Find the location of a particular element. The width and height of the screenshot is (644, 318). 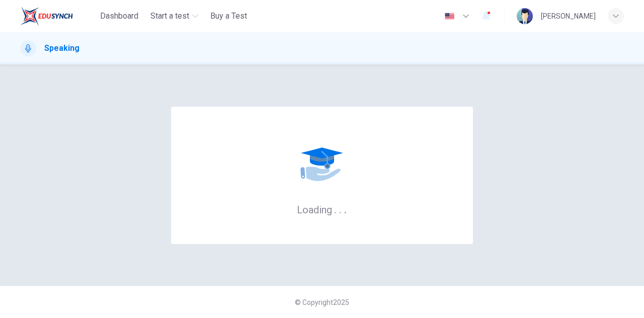

a: Buy a Test is located at coordinates (228, 16).